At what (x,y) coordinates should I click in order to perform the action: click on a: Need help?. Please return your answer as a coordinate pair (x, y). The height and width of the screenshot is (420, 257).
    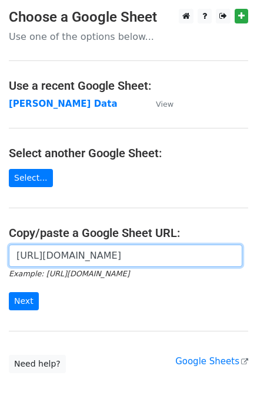
    Looking at the image, I should click on (37, 364).